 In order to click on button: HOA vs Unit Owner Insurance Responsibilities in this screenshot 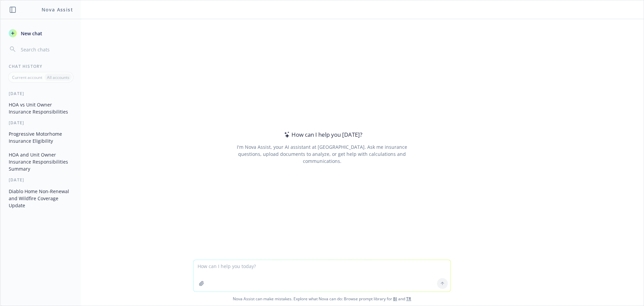, I will do `click(41, 108)`.